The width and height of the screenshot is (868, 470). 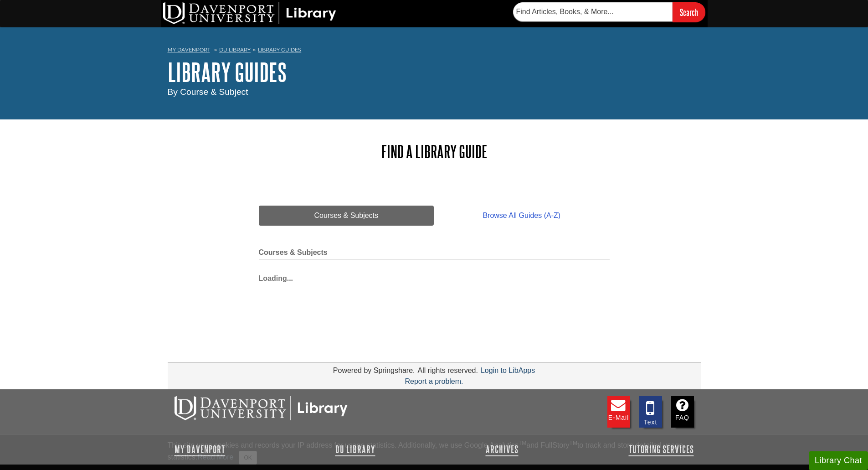 What do you see at coordinates (434, 92) in the screenshot?
I see `div: By Course & Subject` at bounding box center [434, 92].